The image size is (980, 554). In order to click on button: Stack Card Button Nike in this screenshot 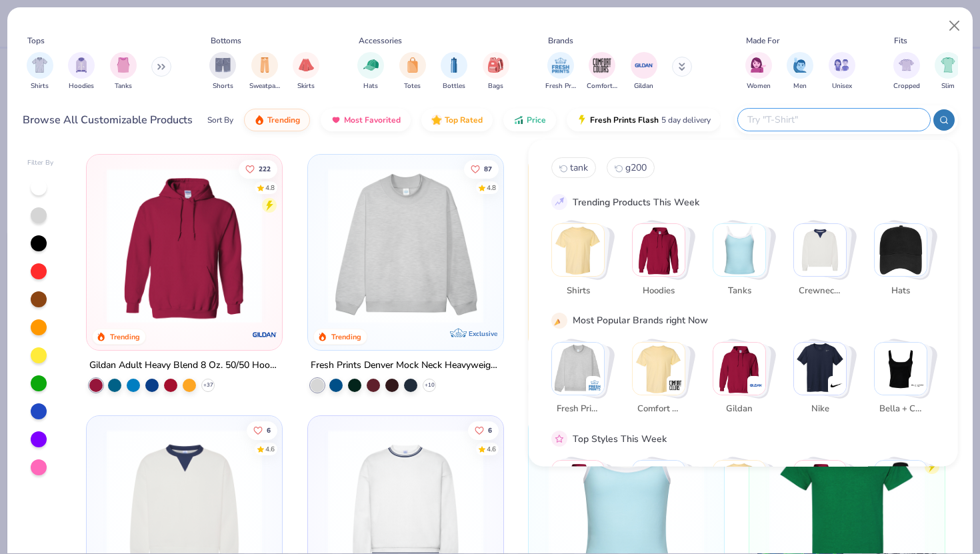, I will do `click(824, 381)`.